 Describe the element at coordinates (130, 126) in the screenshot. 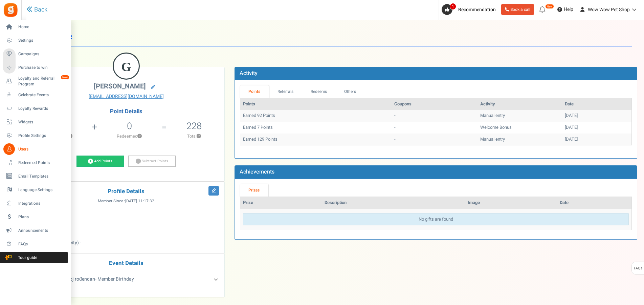

I see `h5: 0` at that location.